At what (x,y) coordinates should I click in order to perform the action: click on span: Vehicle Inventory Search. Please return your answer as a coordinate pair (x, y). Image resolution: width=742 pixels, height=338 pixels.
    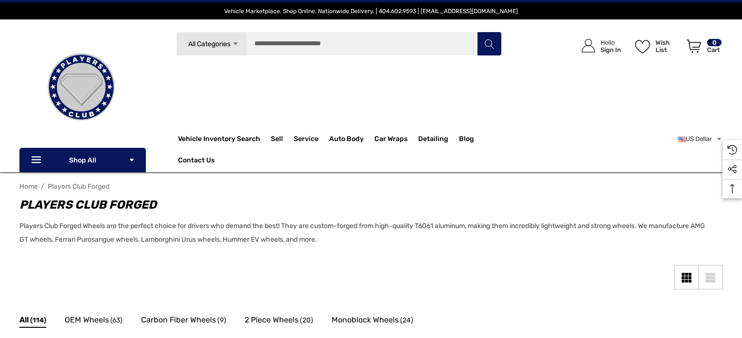
    Looking at the image, I should click on (219, 140).